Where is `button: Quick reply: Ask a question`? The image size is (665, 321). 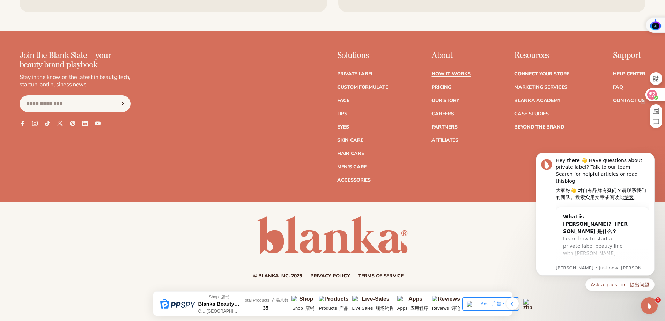 button: Quick reply: Ask a question is located at coordinates (95, 155).